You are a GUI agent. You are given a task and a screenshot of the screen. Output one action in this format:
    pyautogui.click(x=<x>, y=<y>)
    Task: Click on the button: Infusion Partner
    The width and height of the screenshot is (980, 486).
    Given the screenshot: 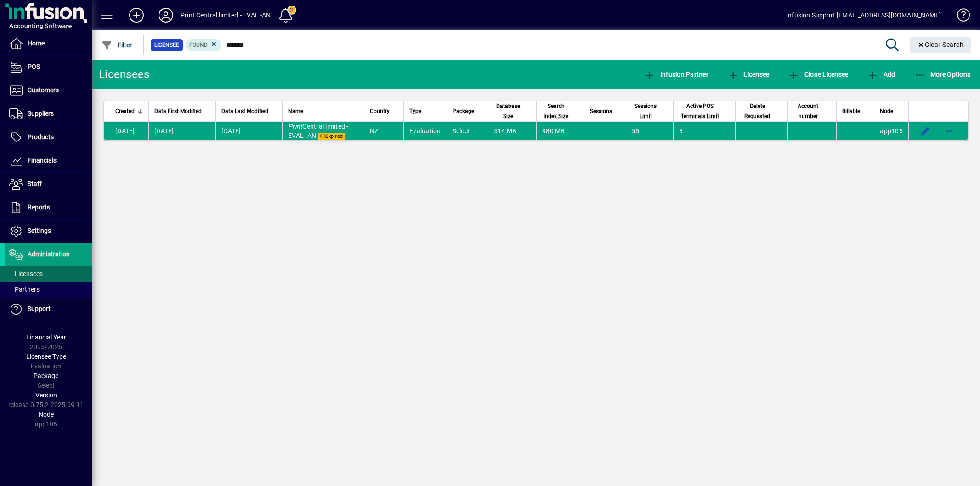 What is the action you would take?
    pyautogui.click(x=677, y=74)
    